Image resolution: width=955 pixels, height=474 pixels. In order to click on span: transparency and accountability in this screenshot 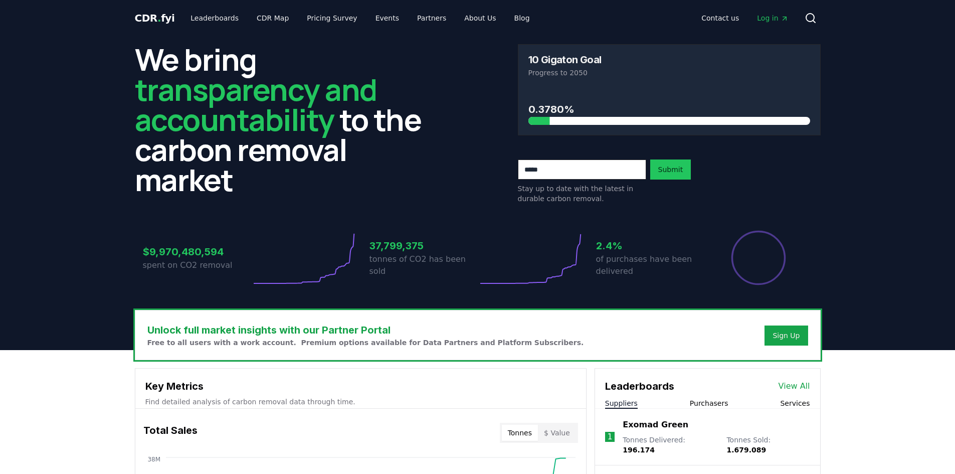, I will do `click(256, 104)`.